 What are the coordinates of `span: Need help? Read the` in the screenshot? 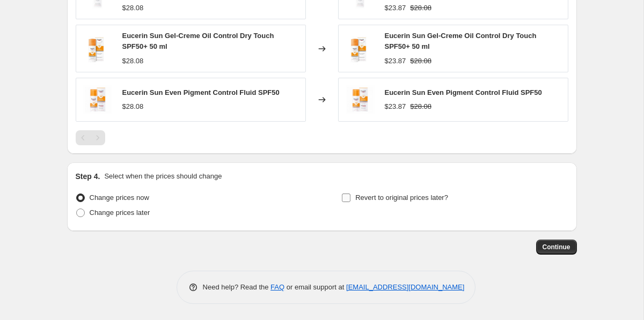 It's located at (237, 286).